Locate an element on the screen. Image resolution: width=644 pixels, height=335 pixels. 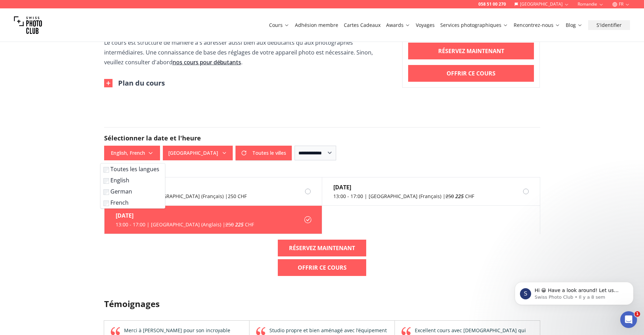
button: Toutes le villes is located at coordinates (264, 153).